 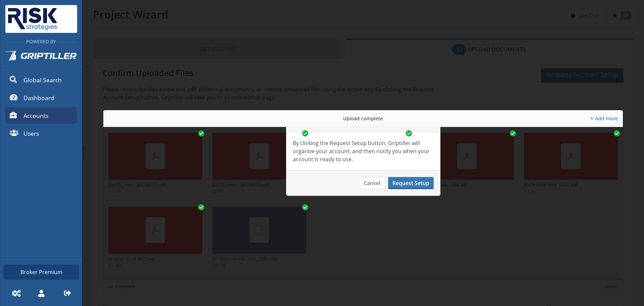 What do you see at coordinates (41, 115) in the screenshot?
I see `a: Accounts` at bounding box center [41, 115].